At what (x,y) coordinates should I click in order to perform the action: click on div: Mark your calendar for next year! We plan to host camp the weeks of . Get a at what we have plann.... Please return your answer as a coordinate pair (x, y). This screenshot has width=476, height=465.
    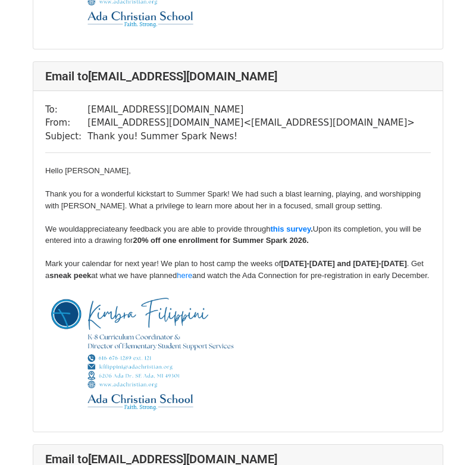
    Looking at the image, I should click on (238, 269).